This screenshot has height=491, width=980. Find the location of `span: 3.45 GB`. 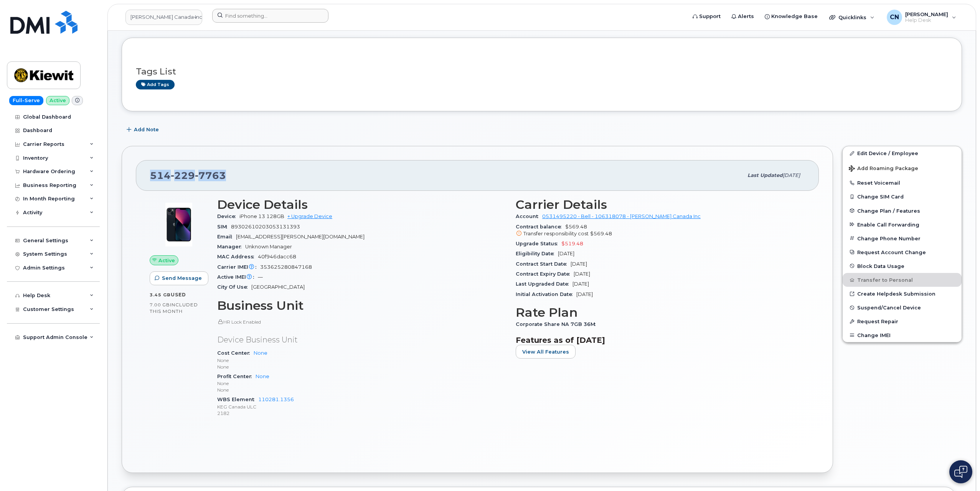

span: 3.45 GB is located at coordinates (160, 295).